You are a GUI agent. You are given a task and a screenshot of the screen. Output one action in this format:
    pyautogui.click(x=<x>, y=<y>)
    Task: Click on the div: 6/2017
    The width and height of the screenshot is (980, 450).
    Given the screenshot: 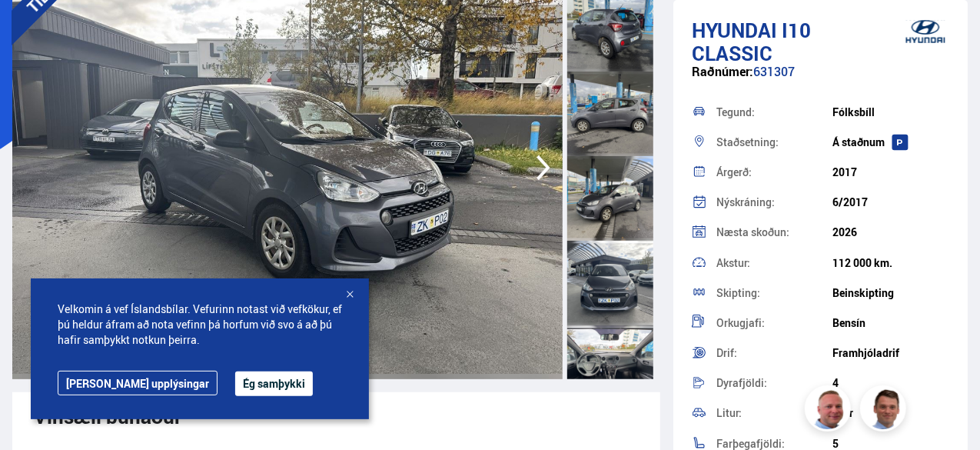 What is the action you would take?
    pyautogui.click(x=891, y=202)
    